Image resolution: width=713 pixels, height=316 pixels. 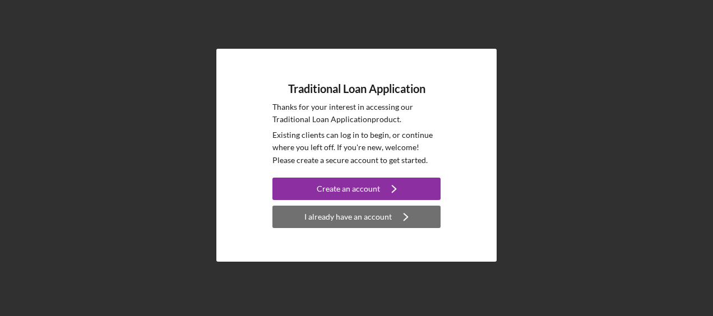 What do you see at coordinates (356, 190) in the screenshot?
I see `a: Create an account` at bounding box center [356, 190].